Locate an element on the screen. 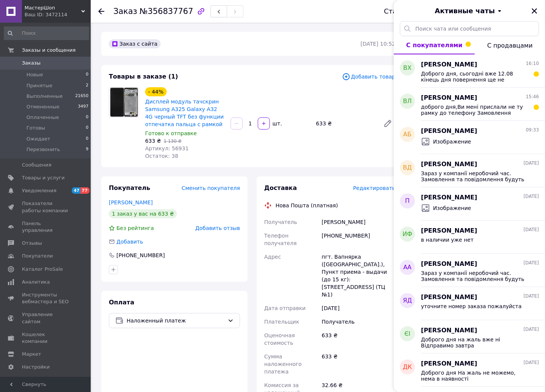 The width and height of the screenshot is (545, 392). span: Отмененные is located at coordinates (42, 107).